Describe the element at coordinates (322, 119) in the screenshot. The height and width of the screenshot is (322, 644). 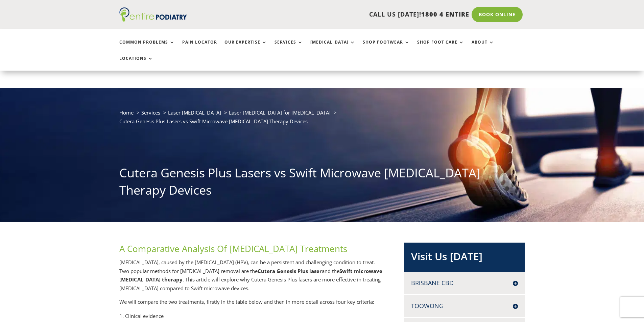
I see `nav: breadcrumb` at that location.